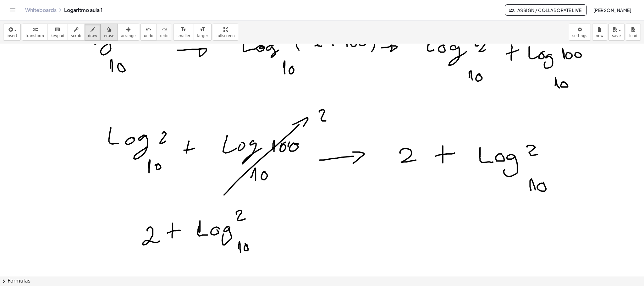 This screenshot has width=644, height=286. Describe the element at coordinates (634, 32) in the screenshot. I see `button: load` at that location.